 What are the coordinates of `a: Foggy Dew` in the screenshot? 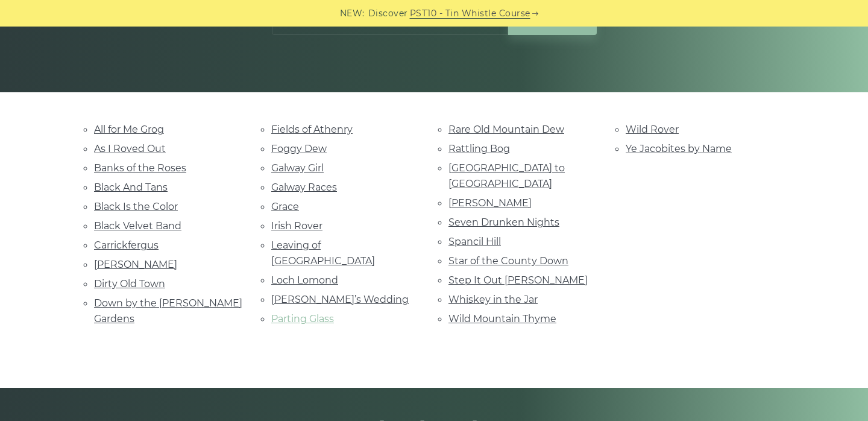 It's located at (299, 149).